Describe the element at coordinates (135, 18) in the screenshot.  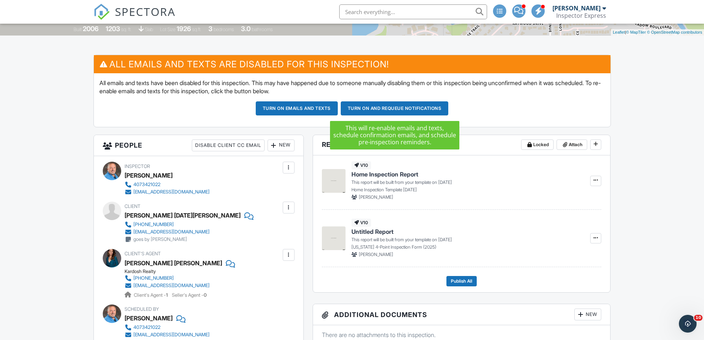
I see `a: SPECTORA` at that location.